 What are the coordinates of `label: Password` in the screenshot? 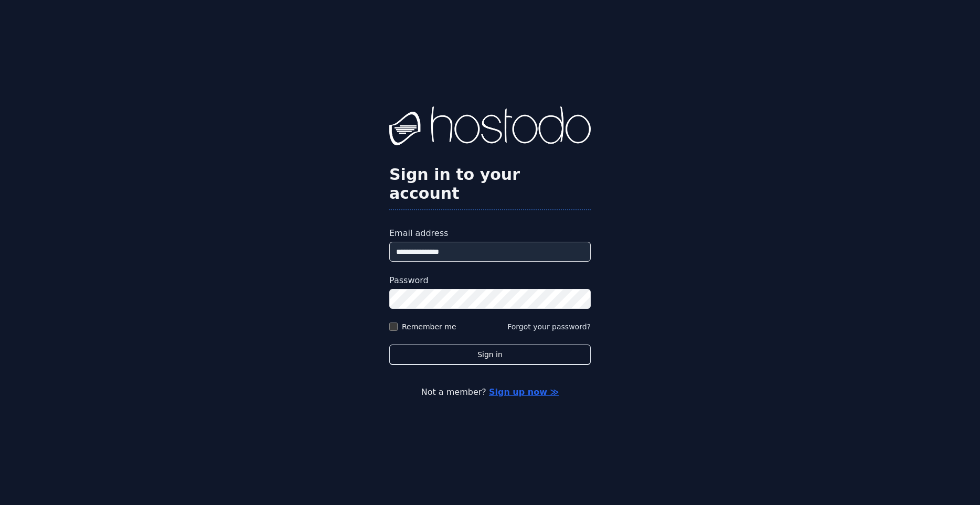 It's located at (490, 281).